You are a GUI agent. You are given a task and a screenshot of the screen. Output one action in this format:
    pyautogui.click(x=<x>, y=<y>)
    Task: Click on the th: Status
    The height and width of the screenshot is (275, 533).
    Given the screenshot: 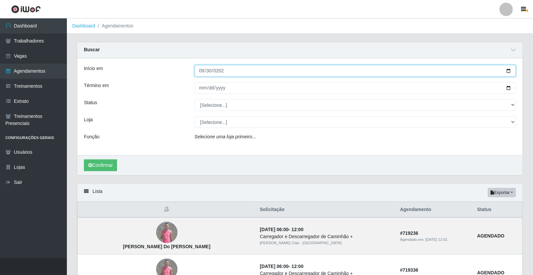 What is the action you would take?
    pyautogui.click(x=498, y=209)
    